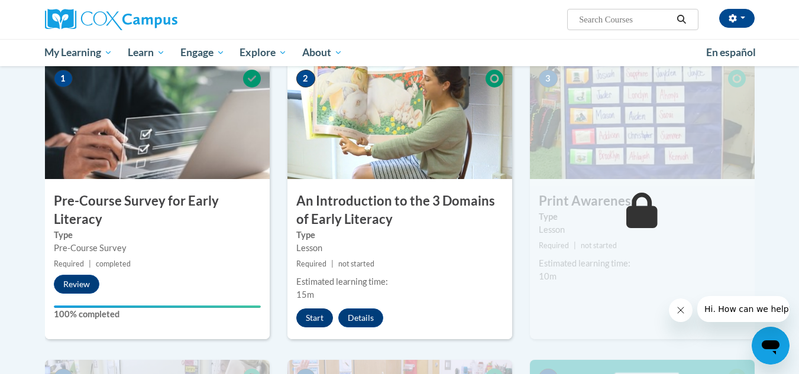 This screenshot has width=799, height=374. What do you see at coordinates (63, 79) in the screenshot?
I see `span: 1` at bounding box center [63, 79].